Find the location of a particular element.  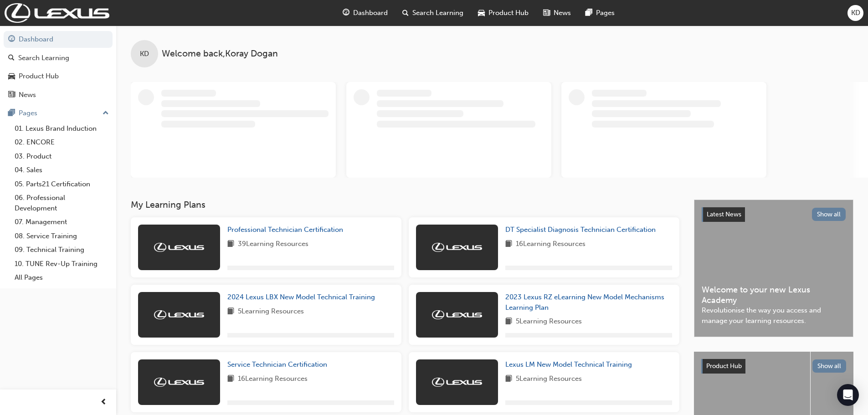

a: 04. Sales is located at coordinates (61, 170).